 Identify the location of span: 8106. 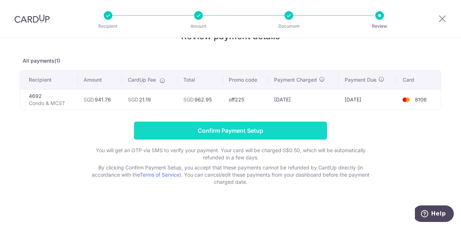
(420, 99).